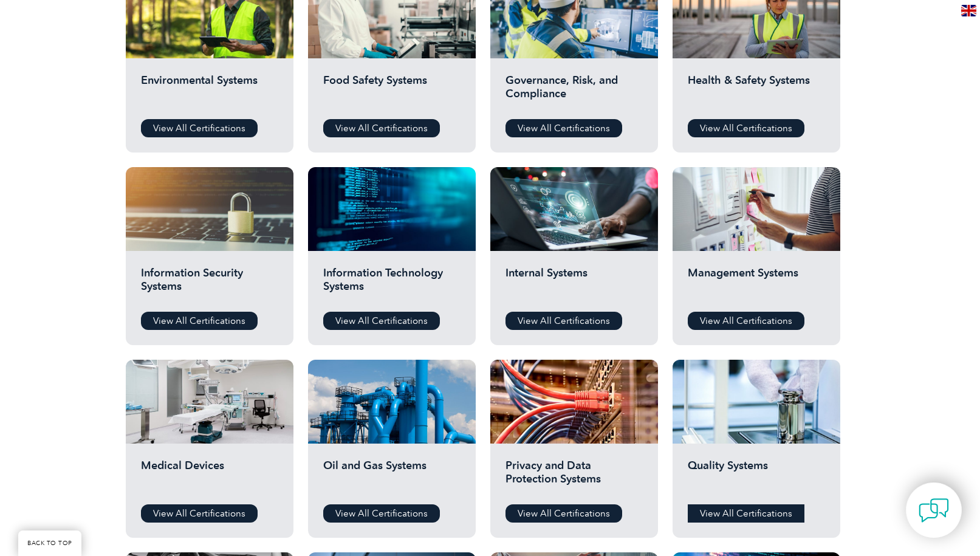 Image resolution: width=980 pixels, height=556 pixels. What do you see at coordinates (50, 543) in the screenshot?
I see `a: BACK TO TOP` at bounding box center [50, 543].